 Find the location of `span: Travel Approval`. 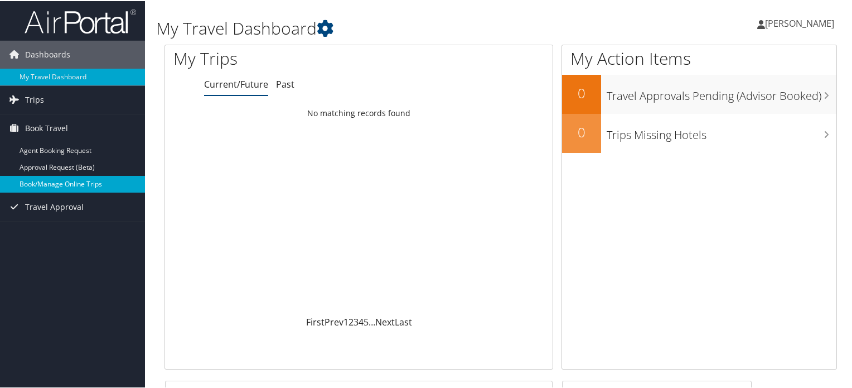

span: Travel Approval is located at coordinates (54, 206).